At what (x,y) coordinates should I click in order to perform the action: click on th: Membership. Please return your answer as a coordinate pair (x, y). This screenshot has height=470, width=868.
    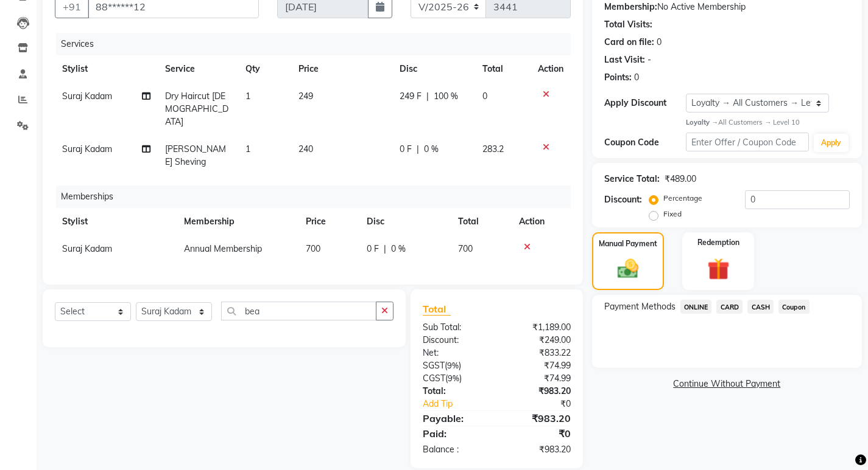
    Looking at the image, I should click on (237, 222).